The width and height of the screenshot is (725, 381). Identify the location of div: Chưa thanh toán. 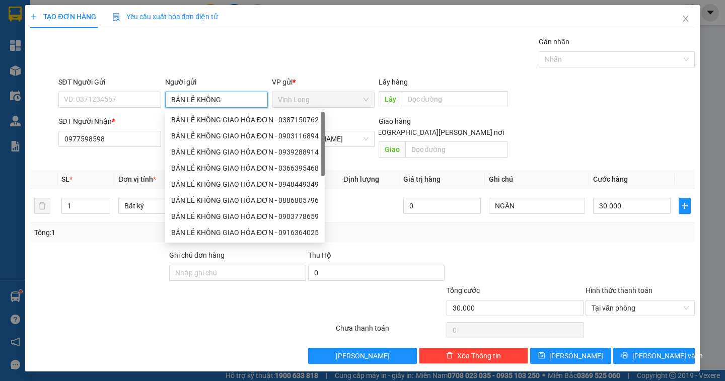
(390, 331).